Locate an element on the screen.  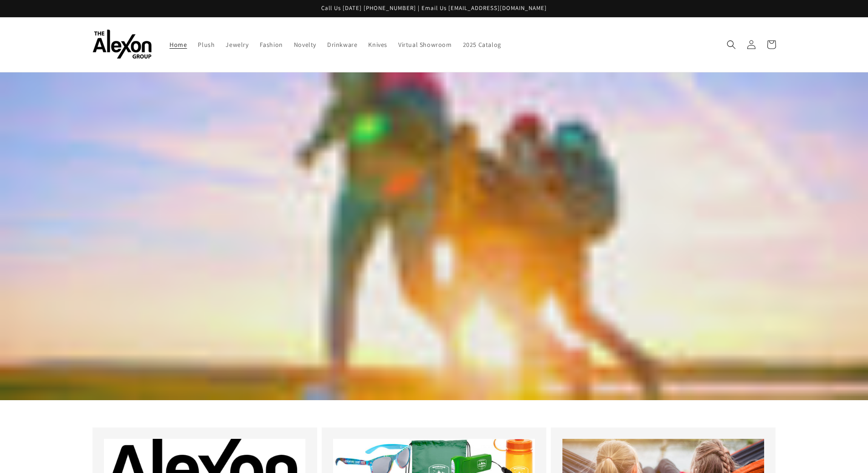
a: Home is located at coordinates (178, 45).